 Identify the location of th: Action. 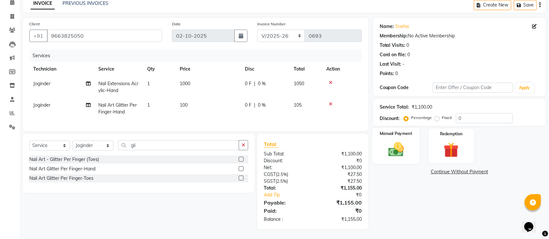
(342, 69).